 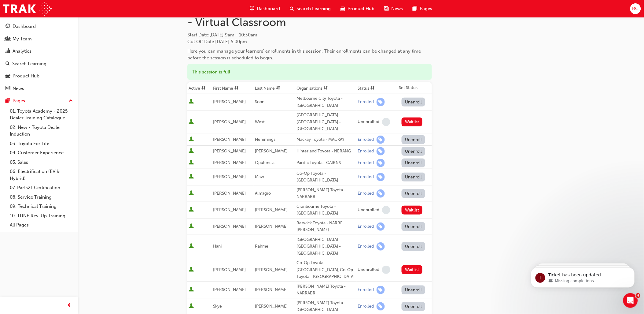 What do you see at coordinates (326, 163) in the screenshot?
I see `div: Pacific Toyota - CAIRNS` at bounding box center [326, 163].